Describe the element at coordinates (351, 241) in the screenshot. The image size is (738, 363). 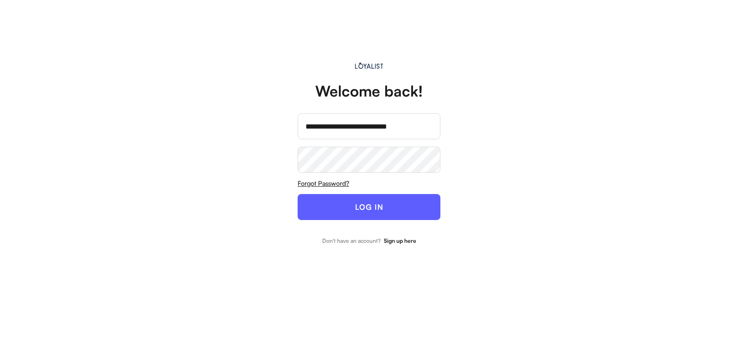
I see `div: Don't have an account?` at that location.